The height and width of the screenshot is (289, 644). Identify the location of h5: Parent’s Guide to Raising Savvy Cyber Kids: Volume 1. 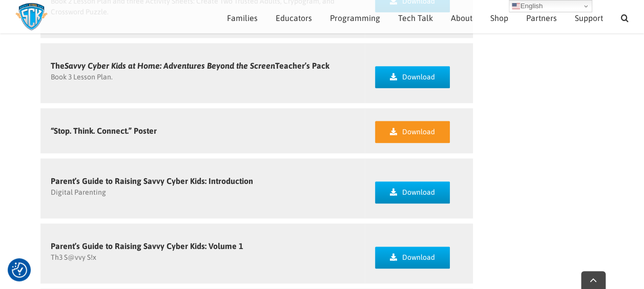
(203, 246).